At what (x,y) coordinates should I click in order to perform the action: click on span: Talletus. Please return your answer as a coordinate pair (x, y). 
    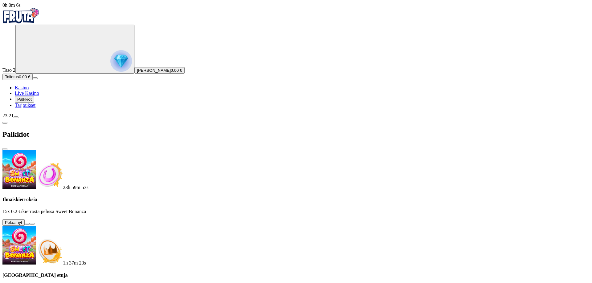
    Looking at the image, I should click on (12, 77).